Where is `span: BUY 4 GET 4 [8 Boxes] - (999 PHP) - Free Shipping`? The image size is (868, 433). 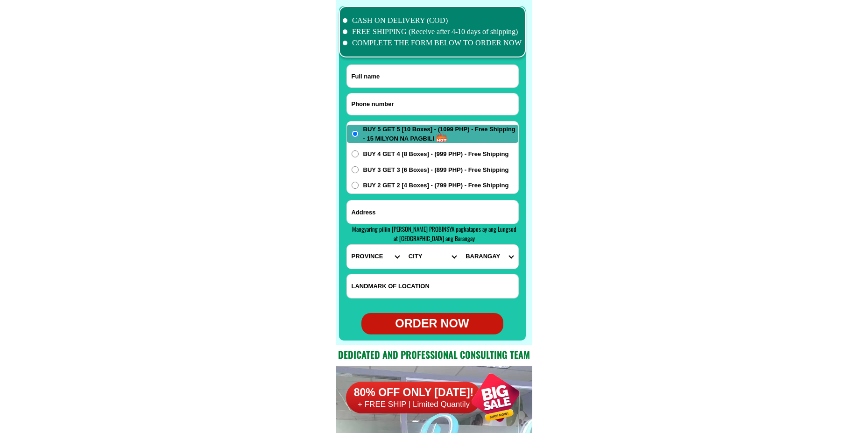
span: BUY 4 GET 4 [8 Boxes] - (999 PHP) - Free Shipping is located at coordinates (436, 154).